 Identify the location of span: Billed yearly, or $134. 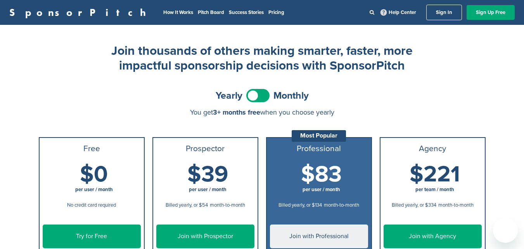
(300, 205).